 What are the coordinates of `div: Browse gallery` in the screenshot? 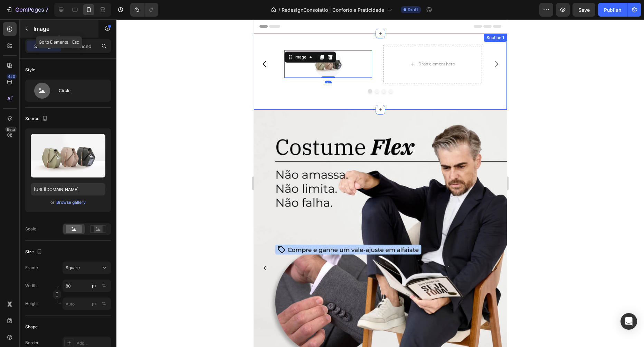 It's located at (71, 202).